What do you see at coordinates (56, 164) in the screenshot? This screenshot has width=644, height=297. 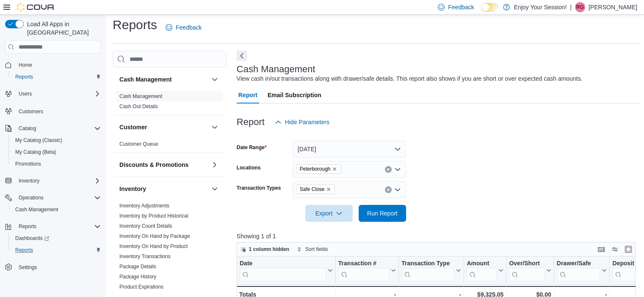 I see `span: Promotions` at bounding box center [56, 164].